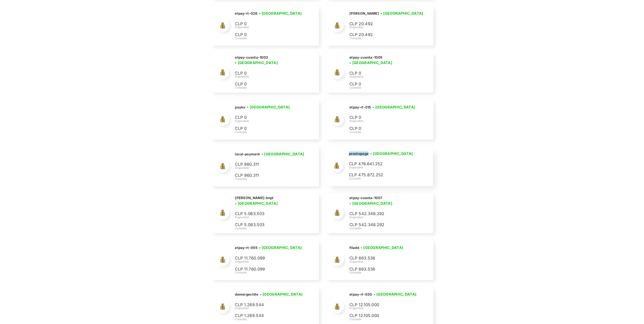  I want to click on h2: etpay-cuenta-1007, so click(366, 198).